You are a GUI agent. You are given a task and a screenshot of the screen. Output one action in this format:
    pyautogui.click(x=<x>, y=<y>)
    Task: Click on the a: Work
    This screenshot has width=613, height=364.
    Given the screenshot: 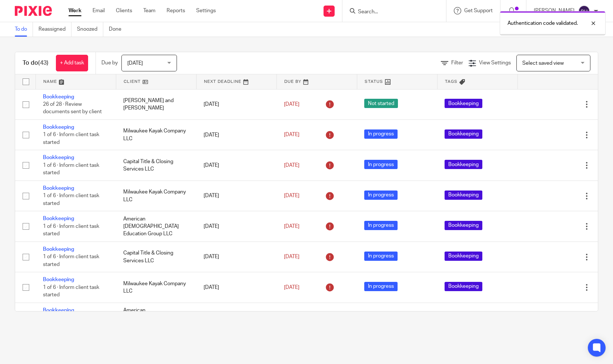 What is the action you would take?
    pyautogui.click(x=75, y=11)
    